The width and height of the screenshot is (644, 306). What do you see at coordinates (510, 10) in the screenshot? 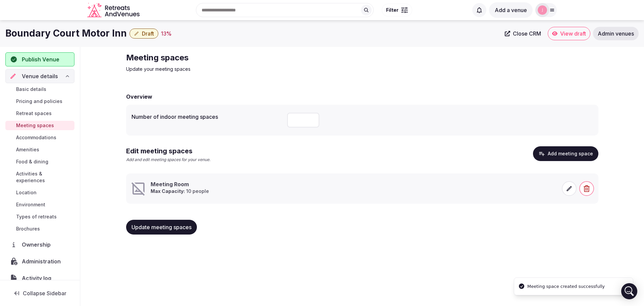
I see `button: Add a venue` at bounding box center [510, 10].